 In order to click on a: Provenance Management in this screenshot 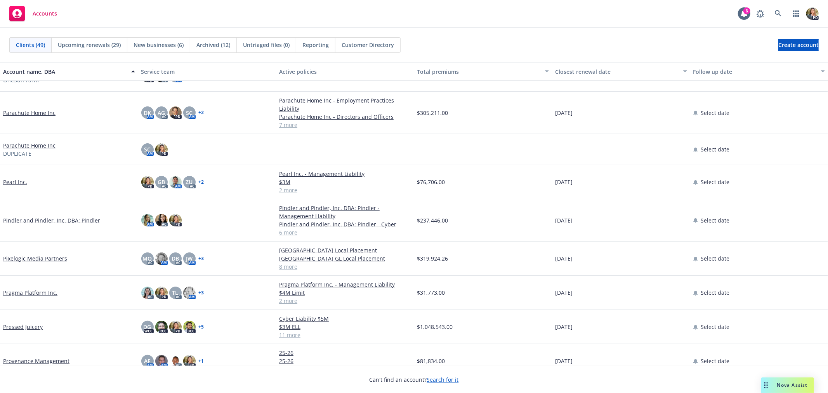, I will do `click(36, 361)`.